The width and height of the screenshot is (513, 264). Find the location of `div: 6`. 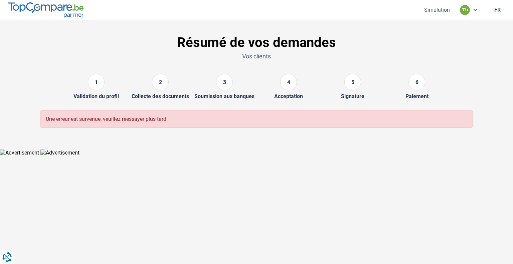

div: 6 is located at coordinates (417, 82).